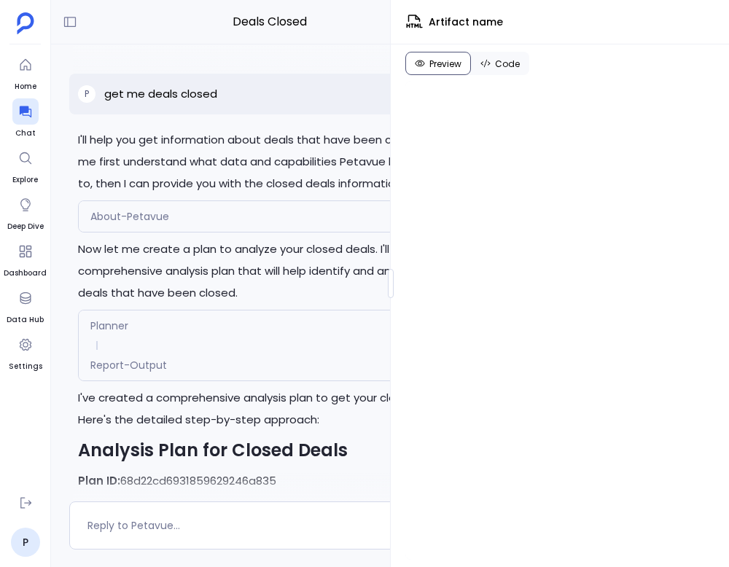  I want to click on a: Chat, so click(25, 119).